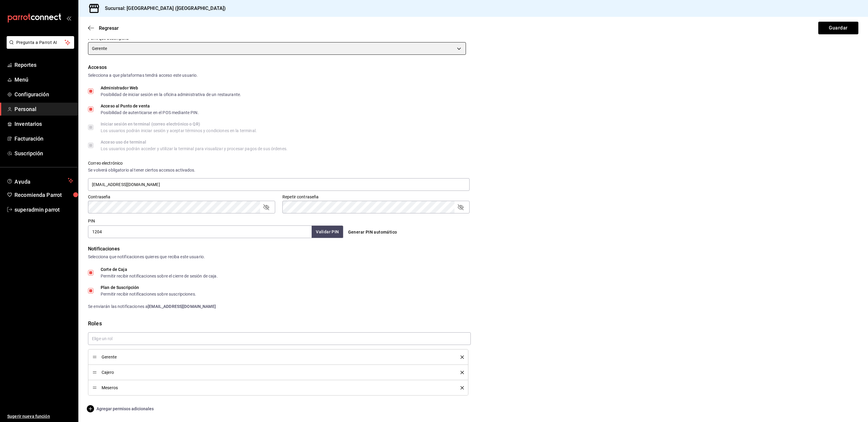 The height and width of the screenshot is (422, 868). I want to click on div: Gerente, so click(277, 48).